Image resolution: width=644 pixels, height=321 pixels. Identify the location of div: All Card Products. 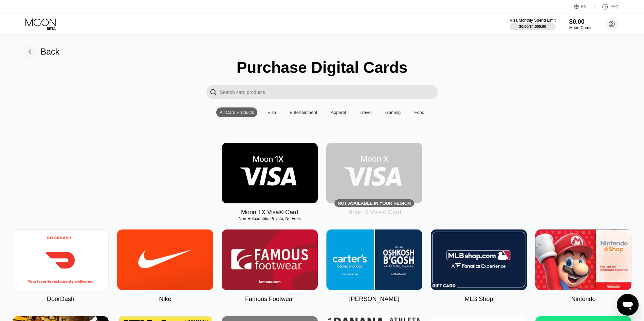
(237, 112).